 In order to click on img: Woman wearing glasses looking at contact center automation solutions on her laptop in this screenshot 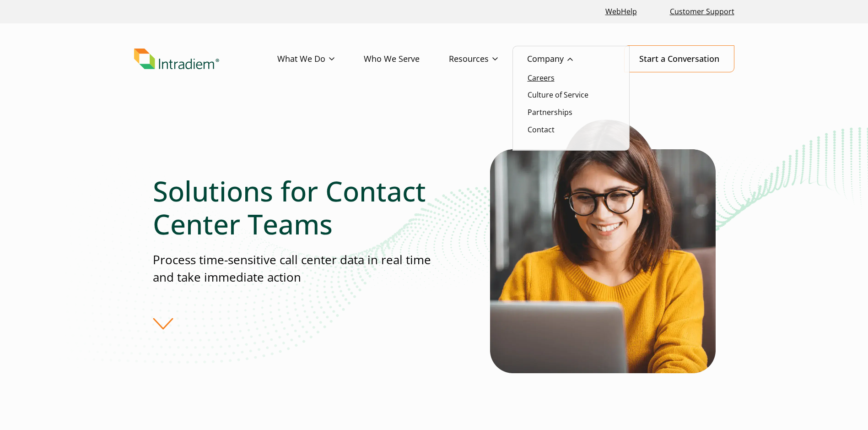, I will do `click(603, 241)`.